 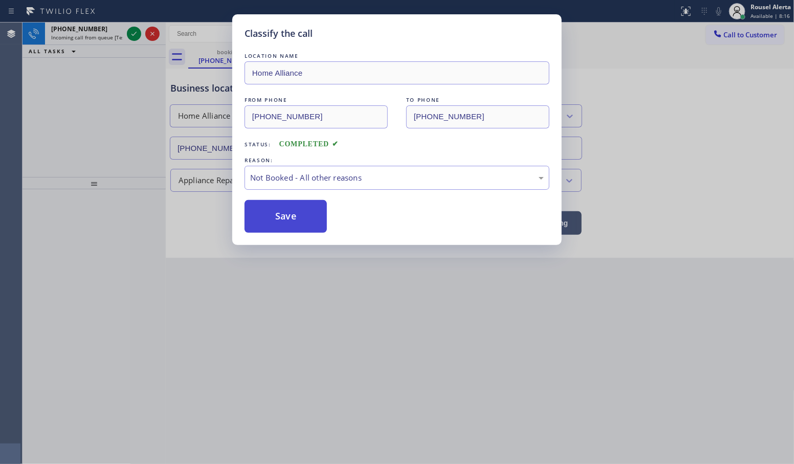 I want to click on input: From phone, so click(x=316, y=117).